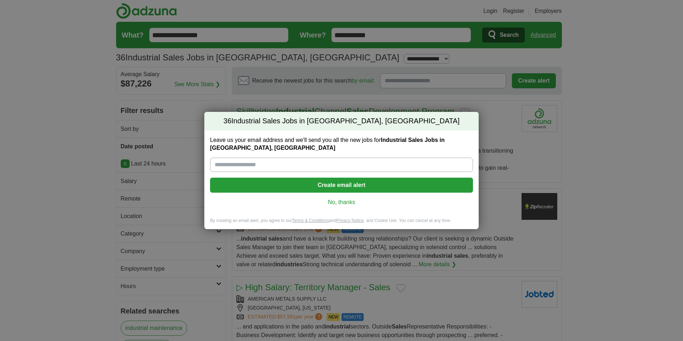 This screenshot has width=683, height=341. I want to click on a: No, thanks, so click(341, 202).